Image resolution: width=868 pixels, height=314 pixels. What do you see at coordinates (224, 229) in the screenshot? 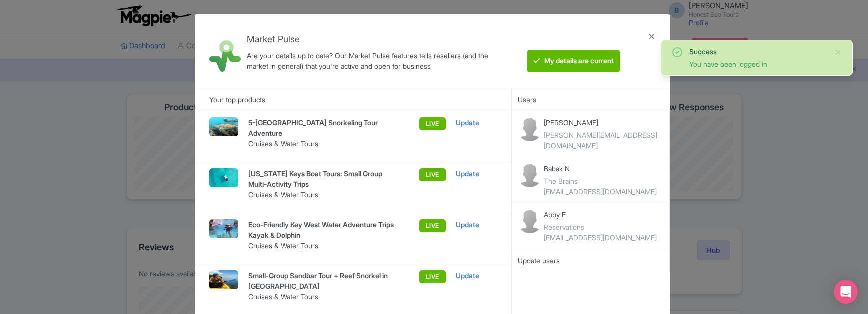
I see `img: Dolphin-6_hwsj8h.png` at bounding box center [224, 229].